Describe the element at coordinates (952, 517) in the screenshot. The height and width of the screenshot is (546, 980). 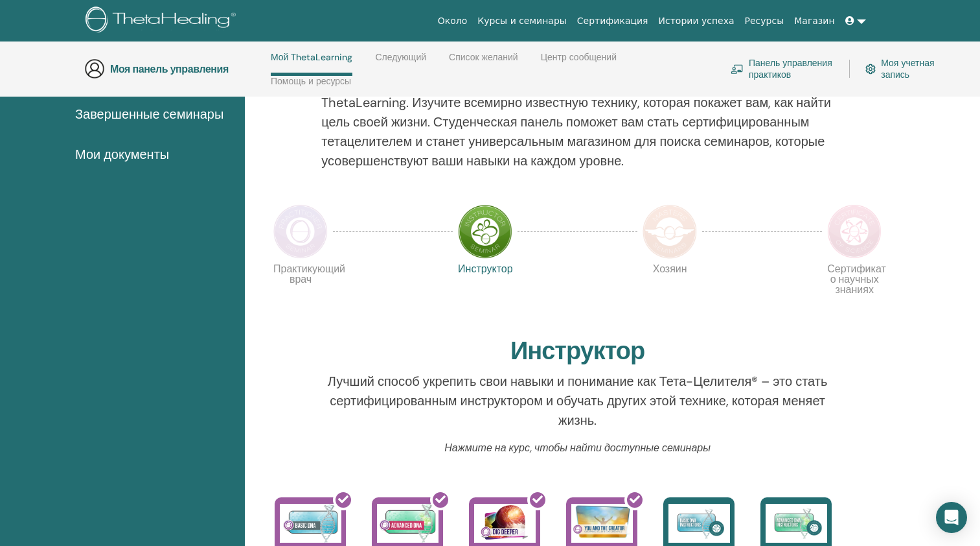
I see `div: Открыть Интерком Мессенджер` at that location.